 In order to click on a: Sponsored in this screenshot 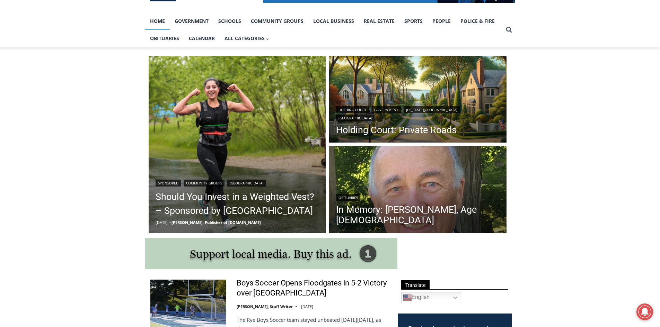, I will do `click(168, 183)`.